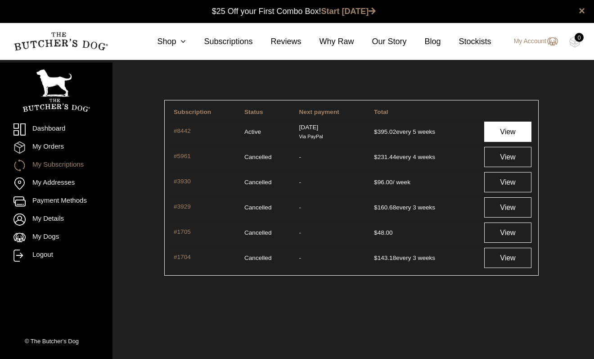 This screenshot has height=359, width=594. Describe the element at coordinates (254, 112) in the screenshot. I see `span: Status` at that location.